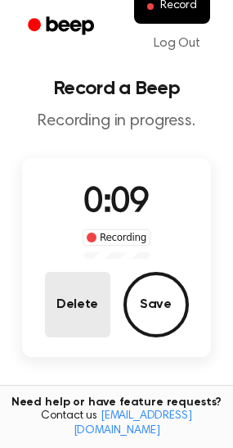 This screenshot has height=448, width=233. Describe the element at coordinates (62, 26) in the screenshot. I see `a: Beep` at that location.